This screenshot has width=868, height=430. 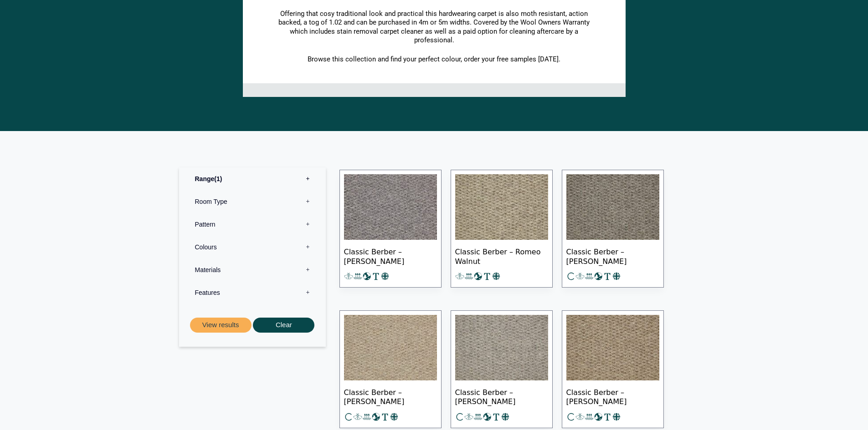 I want to click on label: Range, so click(x=252, y=179).